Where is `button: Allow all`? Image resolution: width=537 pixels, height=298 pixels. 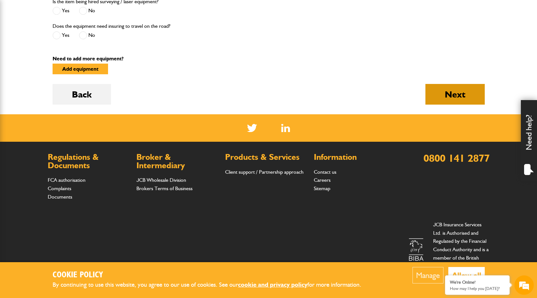 button: Allow all is located at coordinates (466, 275).